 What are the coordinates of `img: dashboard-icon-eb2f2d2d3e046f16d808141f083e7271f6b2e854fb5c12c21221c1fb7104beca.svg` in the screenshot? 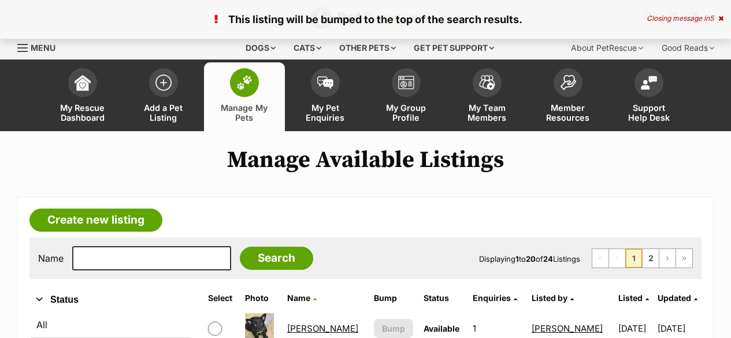 It's located at (83, 83).